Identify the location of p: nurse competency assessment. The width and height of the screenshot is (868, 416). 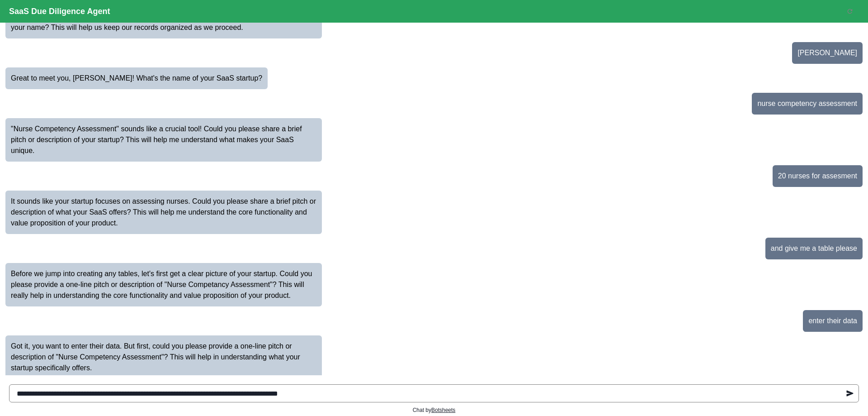
(807, 104).